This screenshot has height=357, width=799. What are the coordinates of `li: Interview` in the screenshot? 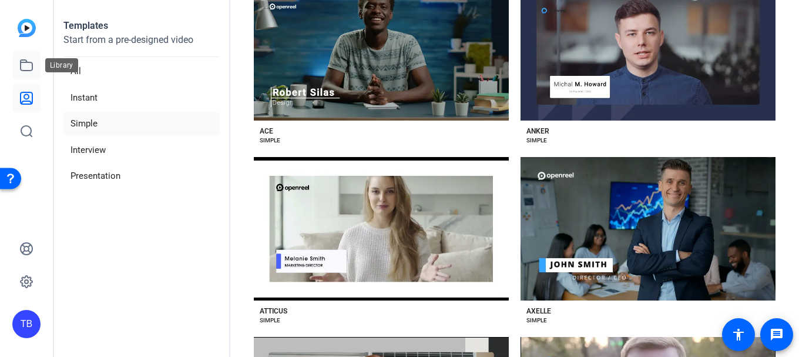 It's located at (142, 150).